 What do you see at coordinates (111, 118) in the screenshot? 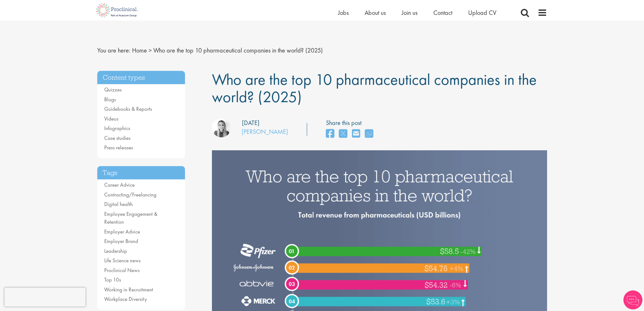
I see `a: Videos` at bounding box center [111, 118].